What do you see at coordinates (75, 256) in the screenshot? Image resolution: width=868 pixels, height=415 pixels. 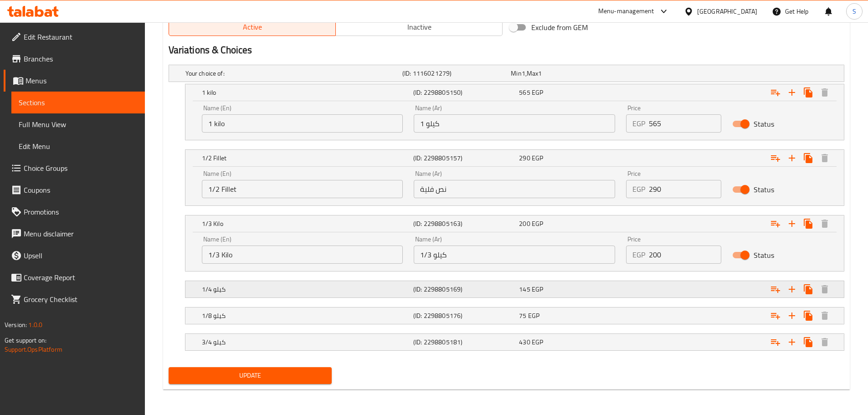 I see `a: Upsell` at bounding box center [75, 256].